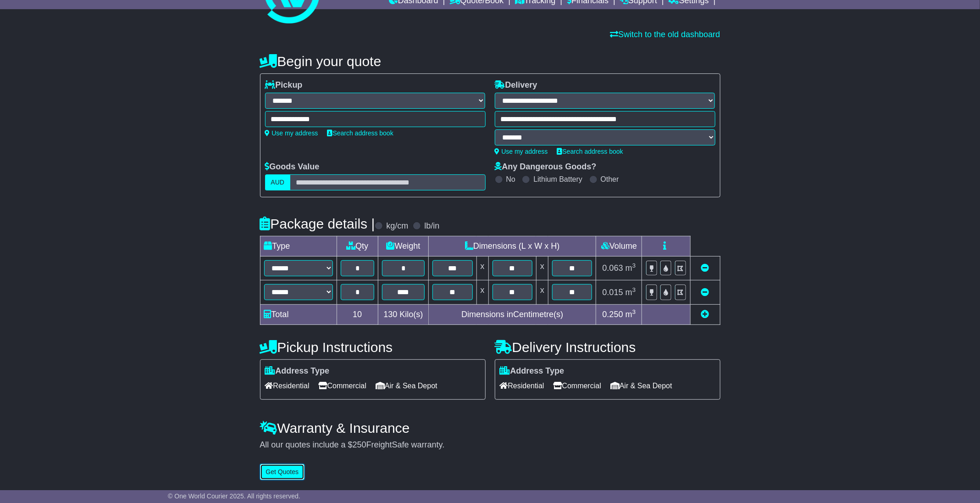 The image size is (980, 503). Describe the element at coordinates (610, 179) in the screenshot. I see `label: Other` at that location.